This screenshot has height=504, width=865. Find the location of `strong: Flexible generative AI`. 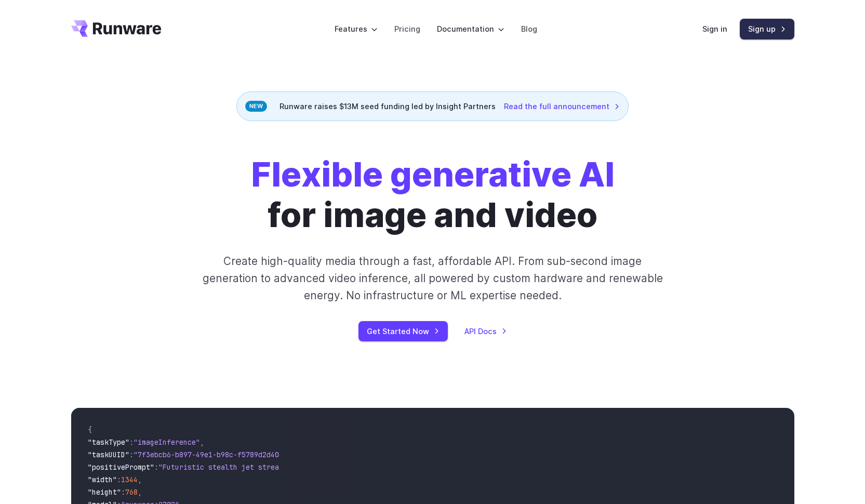

strong: Flexible generative AI is located at coordinates (432, 174).